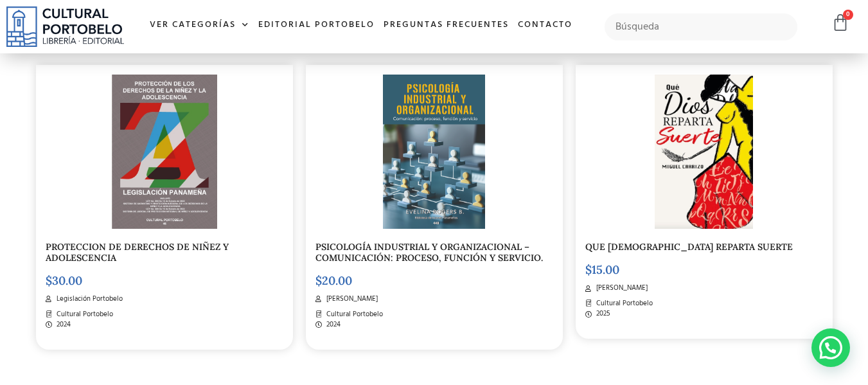 This screenshot has width=868, height=385. I want to click on span: 0, so click(848, 15).